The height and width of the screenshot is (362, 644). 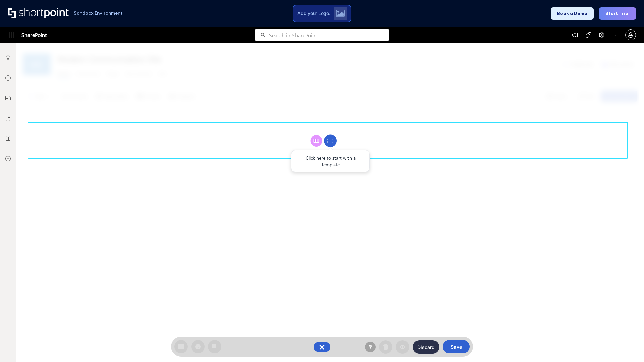 I want to click on h1: Sandbox Environment, so click(x=98, y=13).